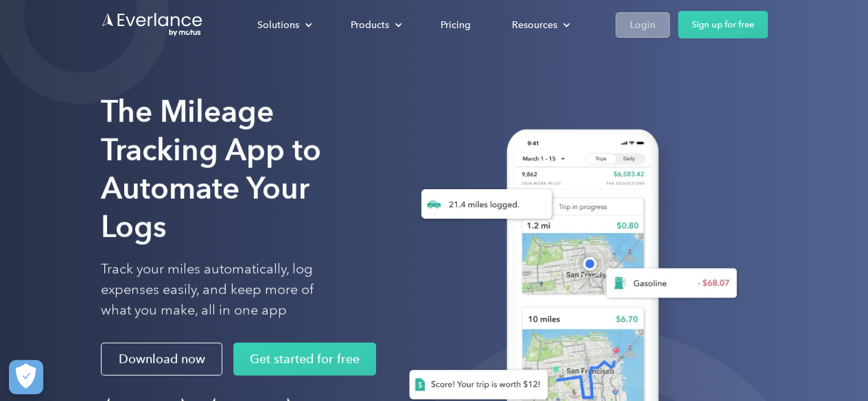 The height and width of the screenshot is (401, 868). What do you see at coordinates (161, 359) in the screenshot?
I see `a: Download now` at bounding box center [161, 359].